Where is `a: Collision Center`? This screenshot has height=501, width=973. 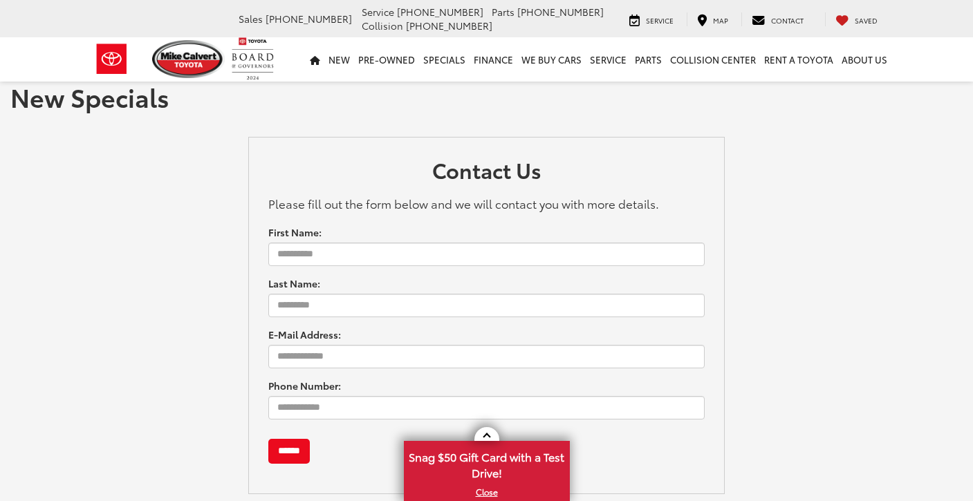
a: Collision Center is located at coordinates (713, 59).